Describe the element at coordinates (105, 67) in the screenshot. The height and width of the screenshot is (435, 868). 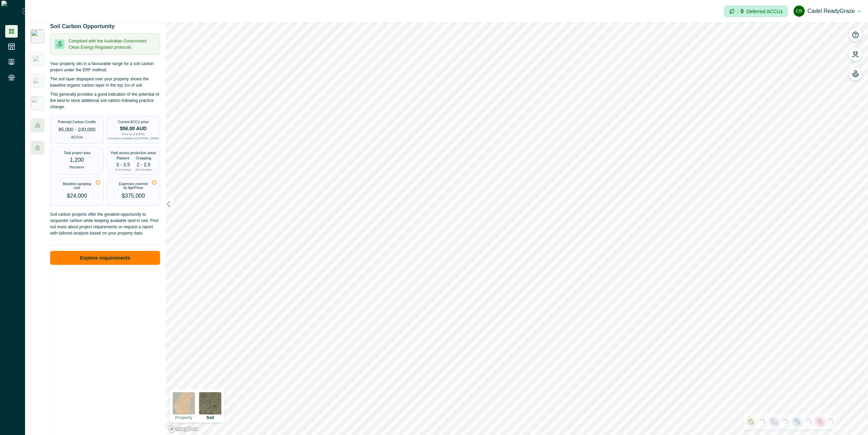
I see `p: Your property sits in a favourable range for a soil carbon project under the ERF method.` at that location.